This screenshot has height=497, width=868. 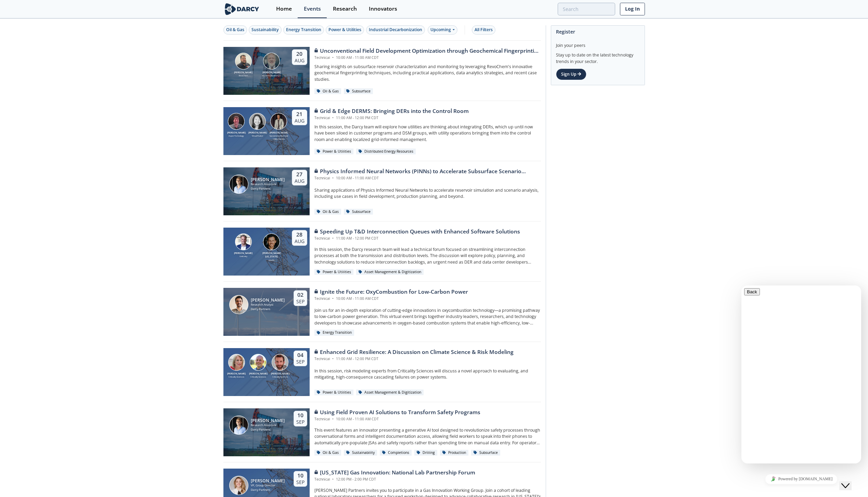 I want to click on div: Ignite the Future: OxyCombustion for Low-Carbon Power, so click(x=391, y=292).